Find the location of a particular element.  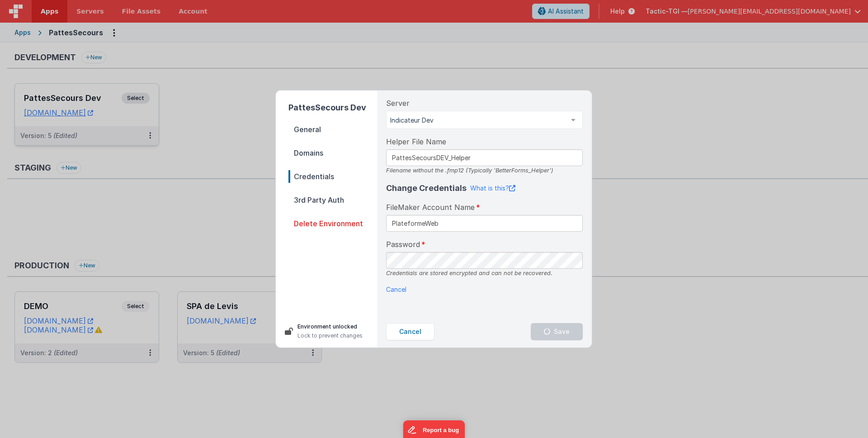

button: Save is located at coordinates (556, 332).